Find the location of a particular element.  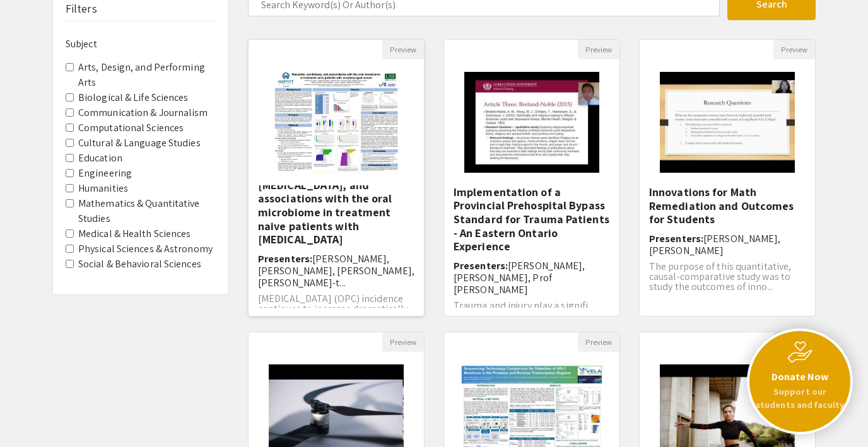

label: Engineering is located at coordinates (105, 174).